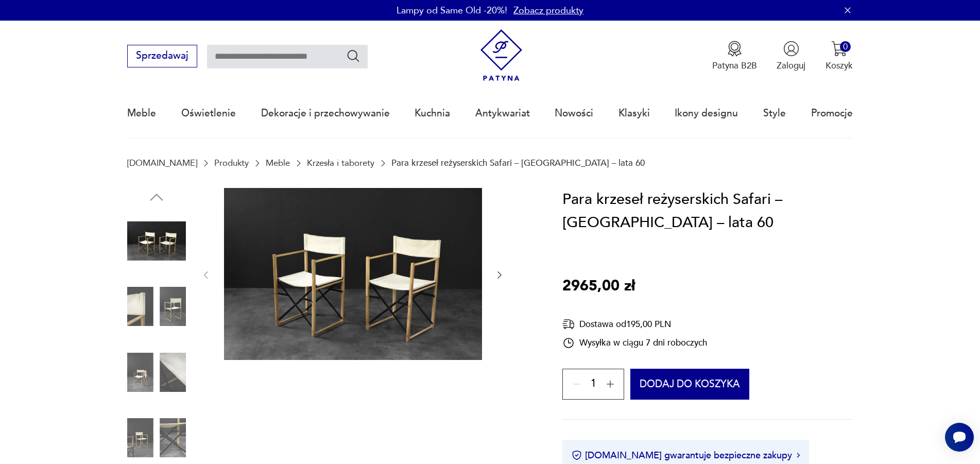  Describe the element at coordinates (593, 384) in the screenshot. I see `span: 1` at that location.